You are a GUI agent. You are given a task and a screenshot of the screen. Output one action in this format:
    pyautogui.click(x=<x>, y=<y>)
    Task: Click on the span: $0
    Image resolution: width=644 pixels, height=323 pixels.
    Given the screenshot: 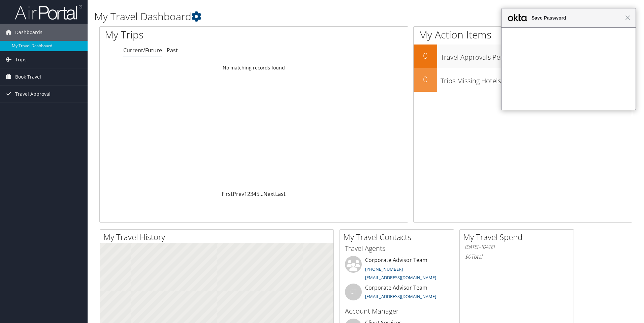 What is the action you would take?
    pyautogui.click(x=468, y=256)
    